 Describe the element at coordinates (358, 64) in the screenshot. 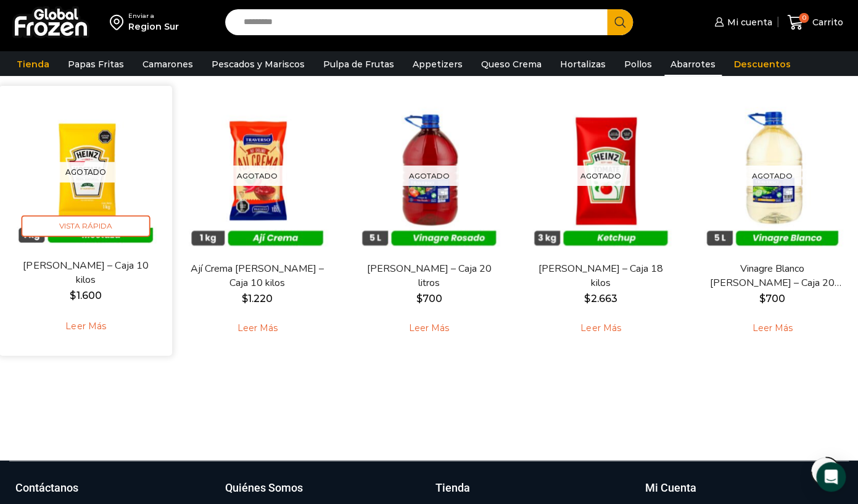

I see `a: Pulpa de Frutas` at that location.